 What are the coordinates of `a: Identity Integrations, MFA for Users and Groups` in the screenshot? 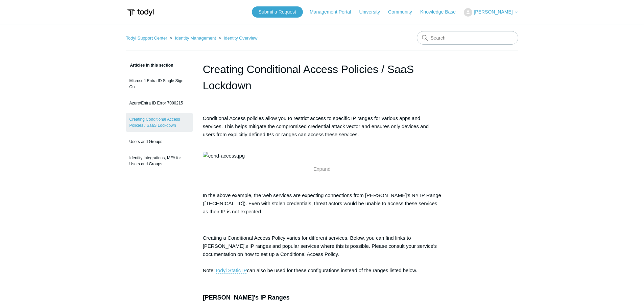 It's located at (159, 161).